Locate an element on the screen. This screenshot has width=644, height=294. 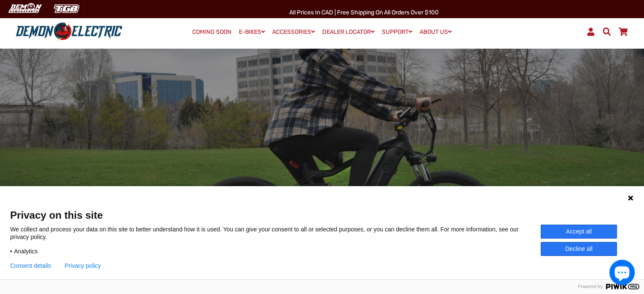
span: All Prices in CAD | Free shipping on all orders over $100 is located at coordinates (364, 12).